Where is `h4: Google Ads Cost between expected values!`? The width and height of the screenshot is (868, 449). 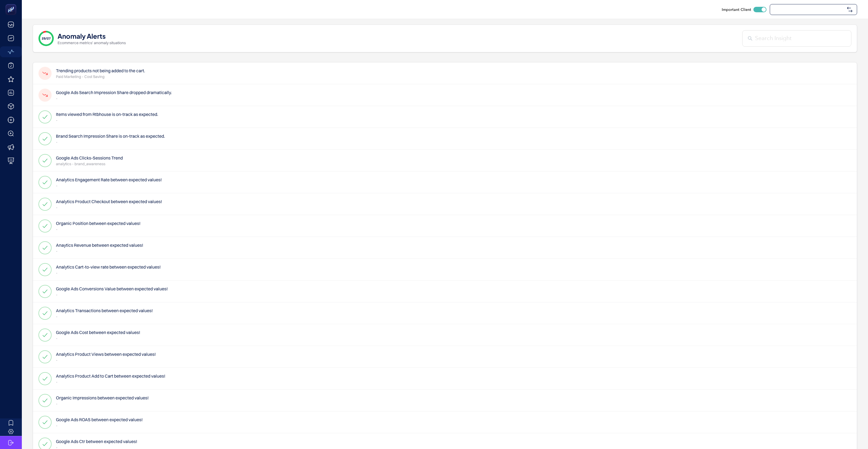 h4: Google Ads Cost between expected values! is located at coordinates (98, 332).